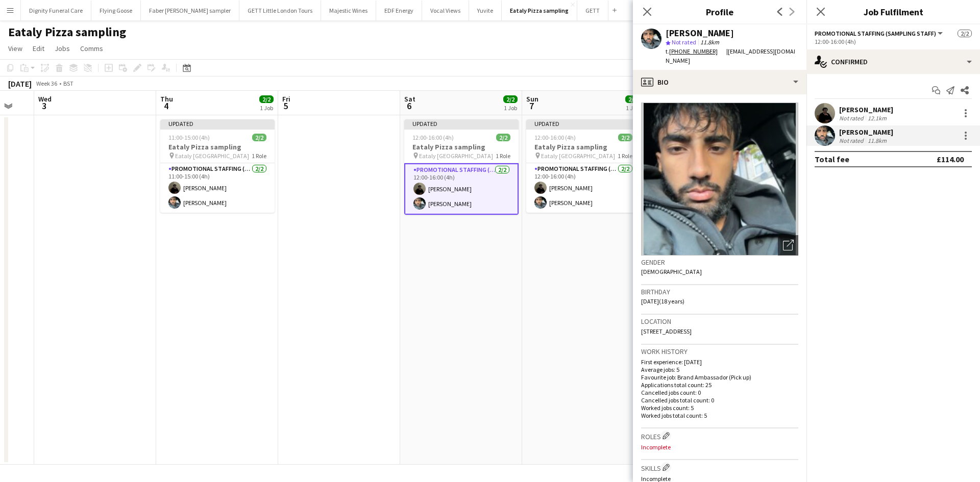 This screenshot has height=482, width=980. Describe the element at coordinates (408, 105) in the screenshot. I see `span: 6` at that location.